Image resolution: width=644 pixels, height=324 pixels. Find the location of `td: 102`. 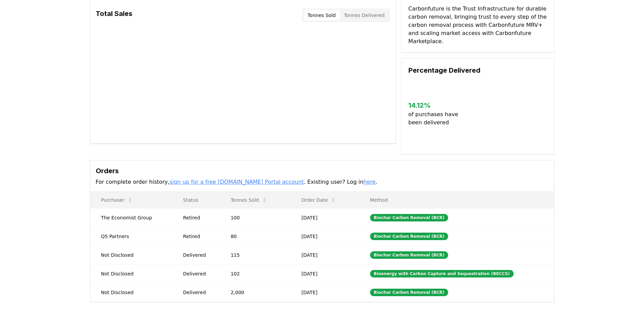

td: 102 is located at coordinates (255, 274).